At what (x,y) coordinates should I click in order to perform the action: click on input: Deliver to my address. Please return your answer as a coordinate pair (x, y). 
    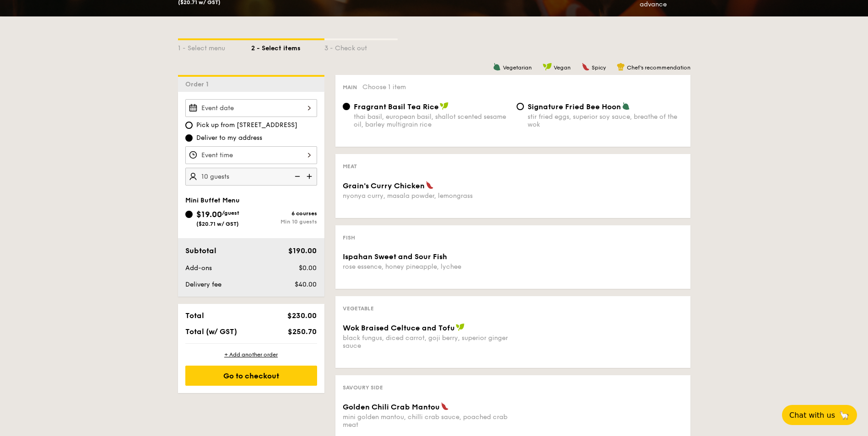
    Looking at the image, I should click on (189, 138).